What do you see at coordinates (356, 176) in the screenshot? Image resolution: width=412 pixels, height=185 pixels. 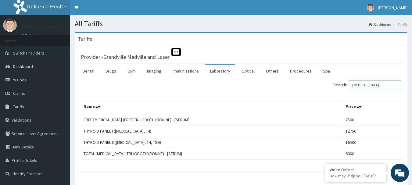 I see `p: How may I help you today?` at bounding box center [356, 176].